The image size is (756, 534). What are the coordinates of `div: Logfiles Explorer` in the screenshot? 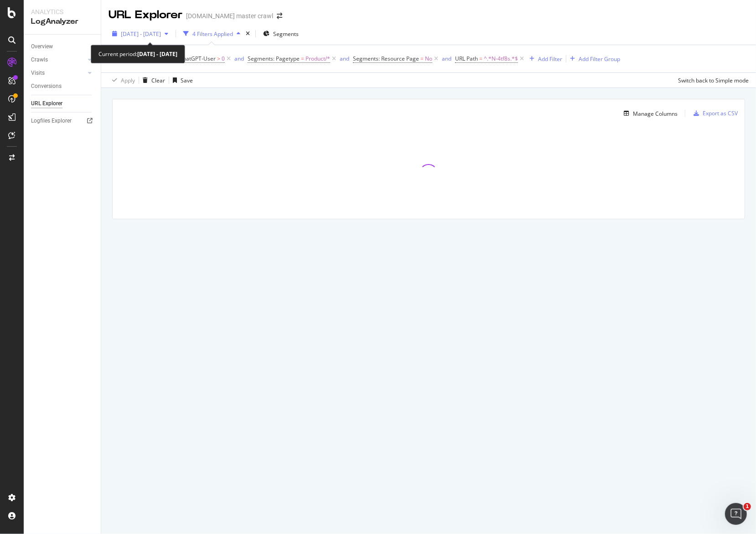 It's located at (51, 121).